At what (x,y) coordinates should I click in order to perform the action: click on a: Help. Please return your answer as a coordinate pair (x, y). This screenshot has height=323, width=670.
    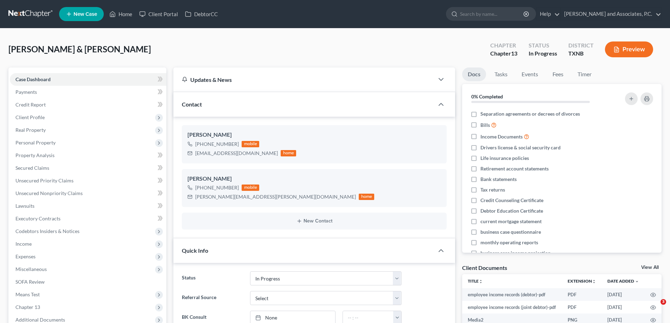
    Looking at the image, I should click on (548, 14).